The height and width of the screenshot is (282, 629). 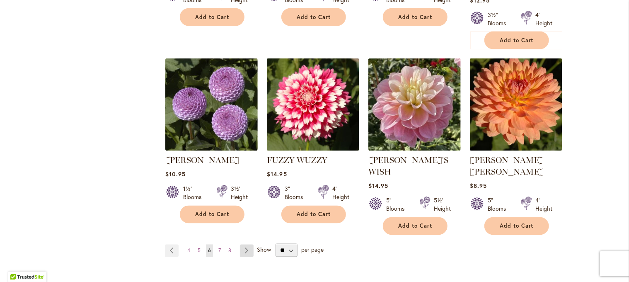 I want to click on div: 5½' Height, so click(x=442, y=205).